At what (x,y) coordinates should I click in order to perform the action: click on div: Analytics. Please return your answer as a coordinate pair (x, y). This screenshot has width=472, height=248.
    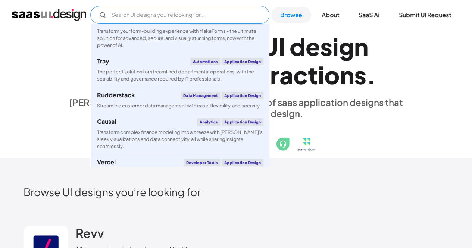
    Looking at the image, I should click on (209, 122).